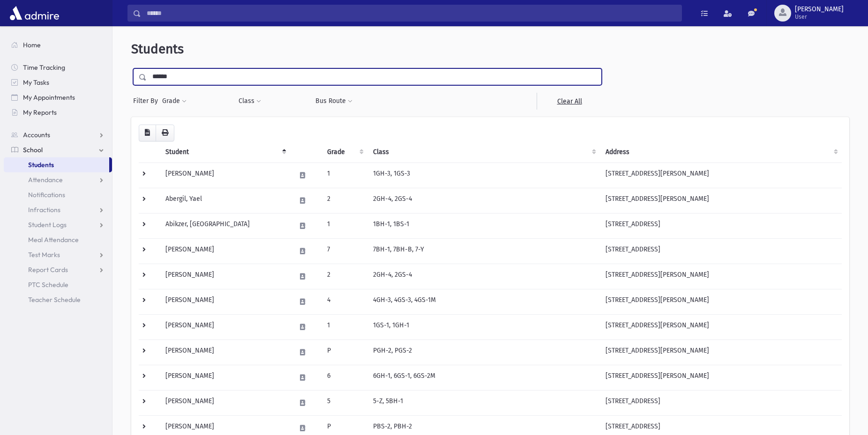 This screenshot has width=868, height=435. I want to click on td: PGH-2, PGS-2, so click(484, 352).